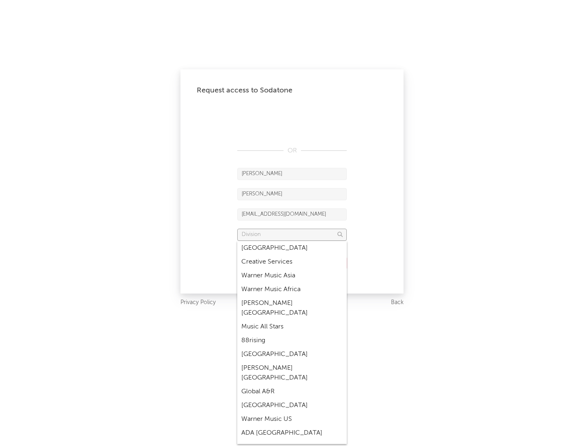  Describe the element at coordinates (292, 391) in the screenshot. I see `div: Global A&R` at that location.